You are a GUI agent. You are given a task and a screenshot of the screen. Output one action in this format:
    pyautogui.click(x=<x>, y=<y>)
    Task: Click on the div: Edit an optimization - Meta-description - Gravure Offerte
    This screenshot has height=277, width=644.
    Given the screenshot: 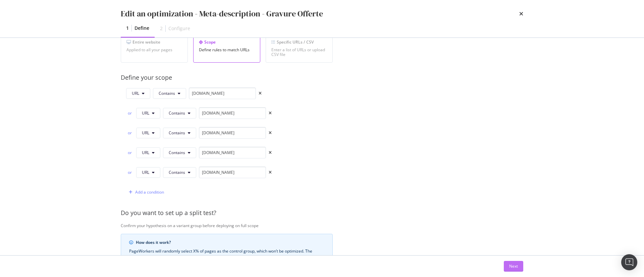 What is the action you would take?
    pyautogui.click(x=222, y=14)
    